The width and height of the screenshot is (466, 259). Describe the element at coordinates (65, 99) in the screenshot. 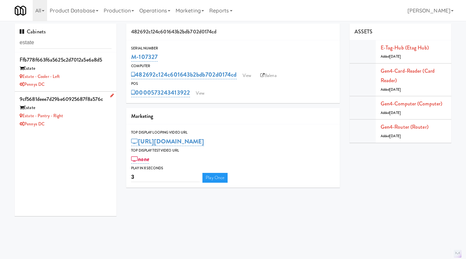

I see `div: 9cf5681deee7d29be60925687f8a576c` at that location.